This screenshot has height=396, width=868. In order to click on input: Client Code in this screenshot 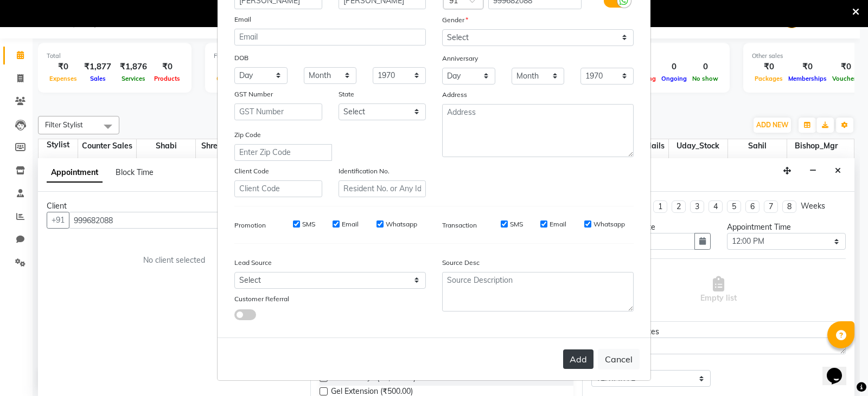, I will do `click(279, 189)`.